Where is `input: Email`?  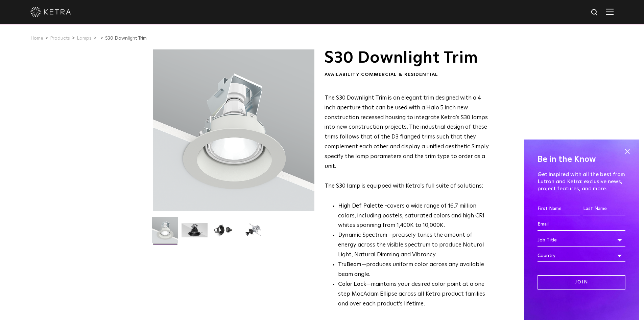 input: Email is located at coordinates (581, 224).